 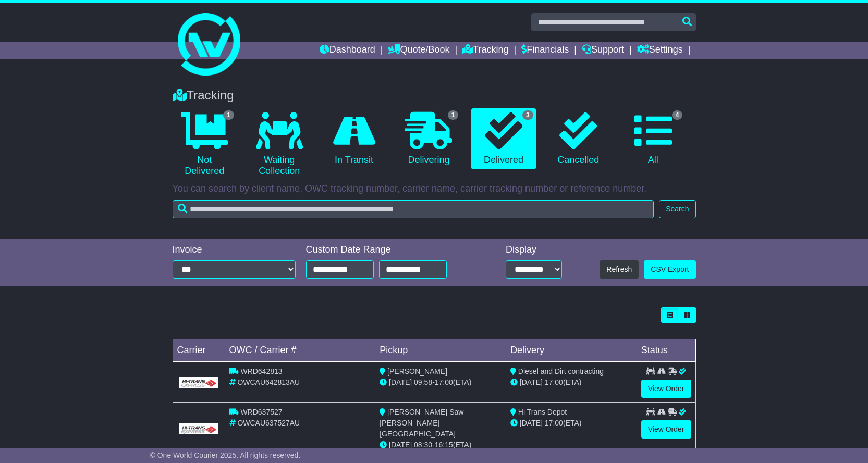 What do you see at coordinates (419, 51) in the screenshot?
I see `a: Quote/Book` at bounding box center [419, 51].